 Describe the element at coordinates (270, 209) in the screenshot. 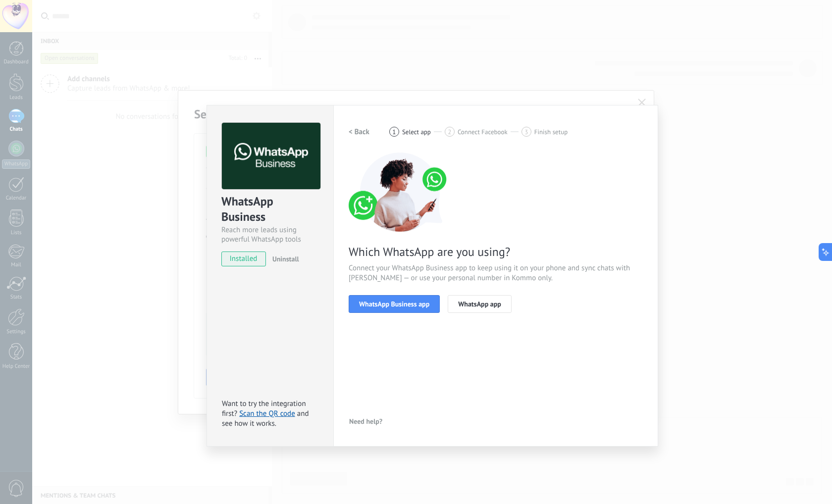

I see `div: WhatsApp Business` at that location.